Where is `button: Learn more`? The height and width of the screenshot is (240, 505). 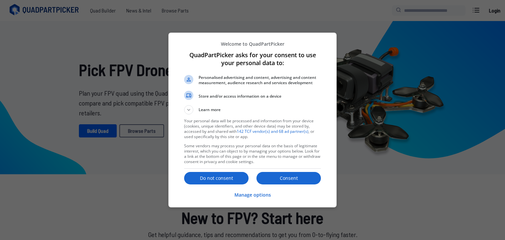
button: Learn more is located at coordinates (253, 110).